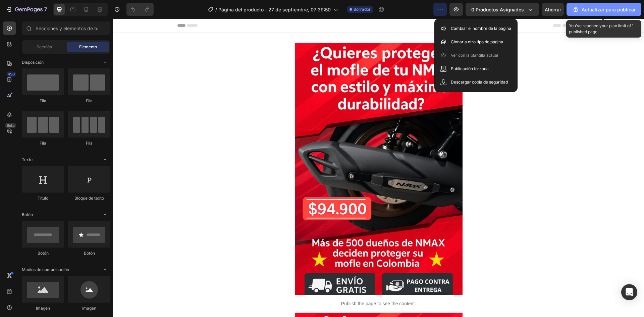 The width and height of the screenshot is (644, 317). I want to click on button: 7, so click(26, 10).